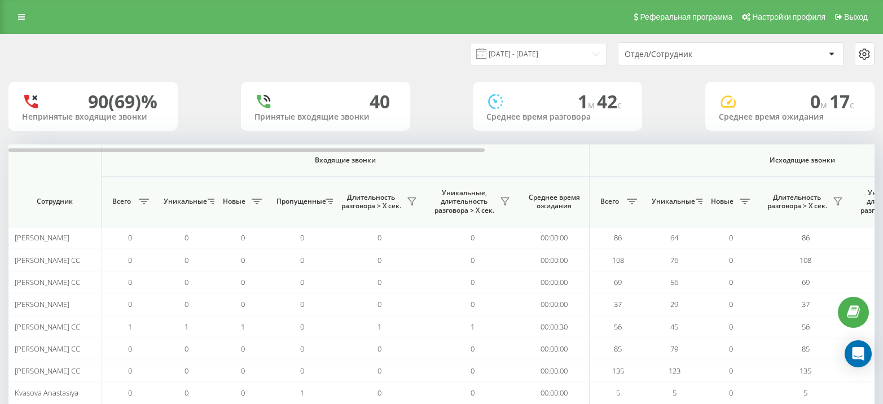 The height and width of the screenshot is (404, 883). Describe the element at coordinates (788, 17) in the screenshot. I see `span: Настройки профиля` at that location.